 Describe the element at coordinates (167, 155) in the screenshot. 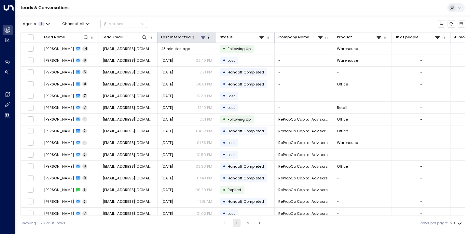

I see `span: Aug 26, 2025` at that location.